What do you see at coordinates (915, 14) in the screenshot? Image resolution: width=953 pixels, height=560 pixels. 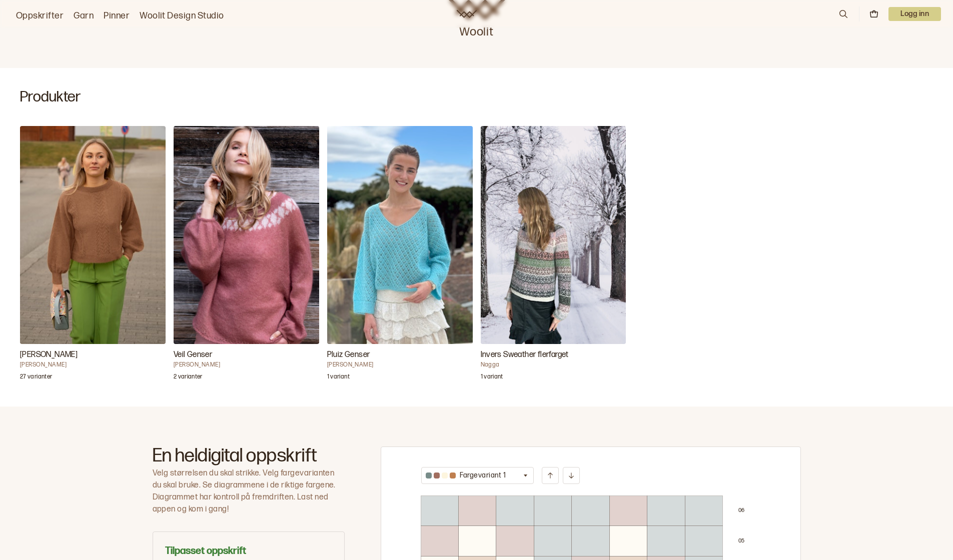 I see `p: Logg inn` at bounding box center [915, 14].